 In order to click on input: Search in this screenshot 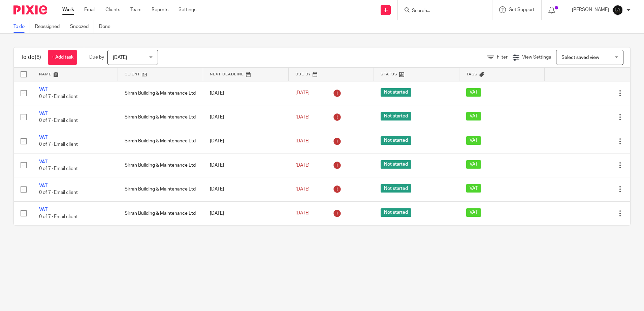, I will do `click(442, 11)`.